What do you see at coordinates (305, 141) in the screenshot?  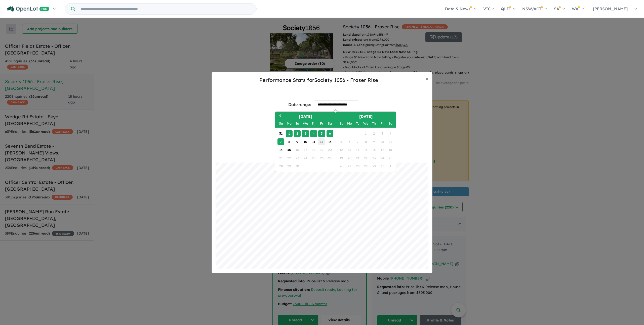 I see `div: Choose Wednesday, September 10th, 2025` at bounding box center [305, 141].